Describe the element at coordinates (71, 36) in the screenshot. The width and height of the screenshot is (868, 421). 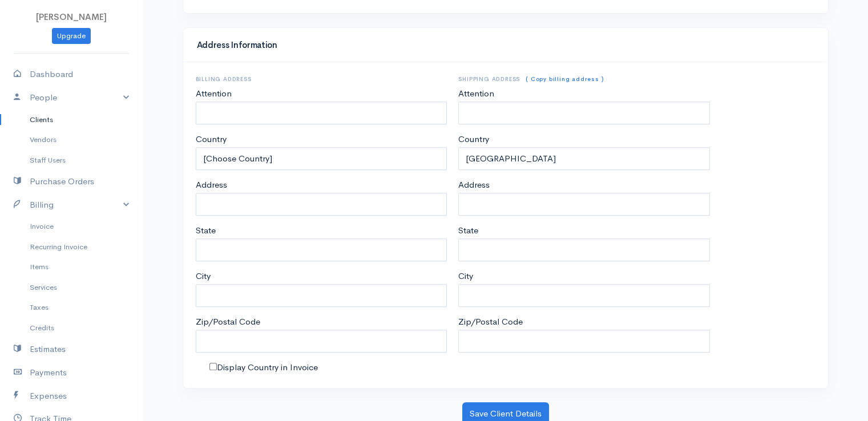
I see `a: Upgrade` at that location.